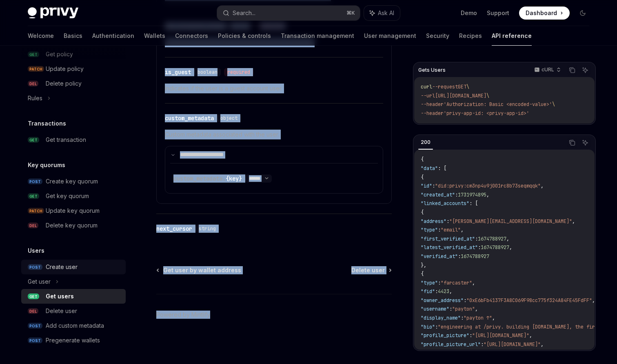 The height and width of the screenshot is (364, 617). Describe the element at coordinates (529, 300) in the screenshot. I see `span: "0xE6bFb4137F3A8C069F98cc775f324A84FE45FdFF"` at that location.